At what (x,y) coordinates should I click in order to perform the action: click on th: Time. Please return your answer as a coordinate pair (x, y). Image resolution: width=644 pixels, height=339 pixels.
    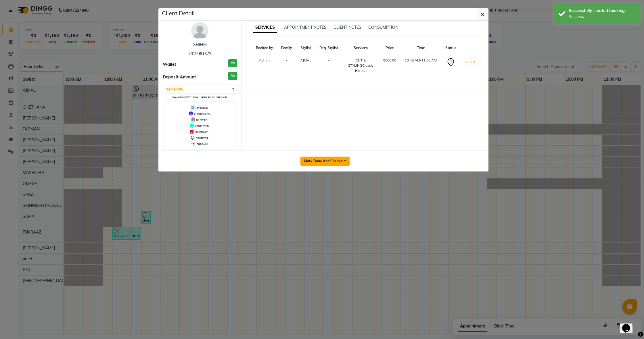
    Looking at the image, I should click on (421, 48).